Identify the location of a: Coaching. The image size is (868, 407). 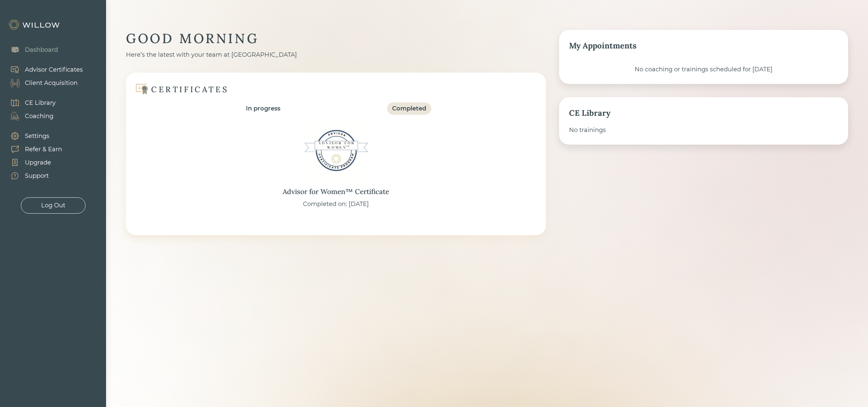
(30, 116).